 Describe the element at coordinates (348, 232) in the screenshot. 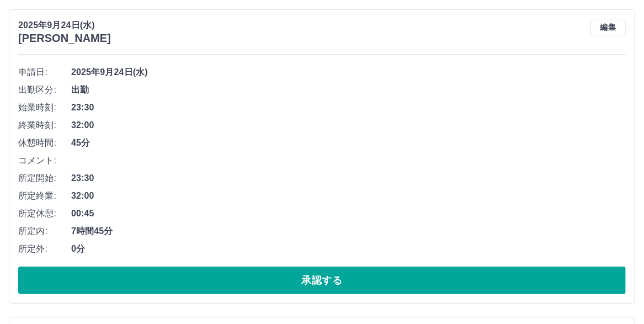

I see `span: 7時間45分` at that location.